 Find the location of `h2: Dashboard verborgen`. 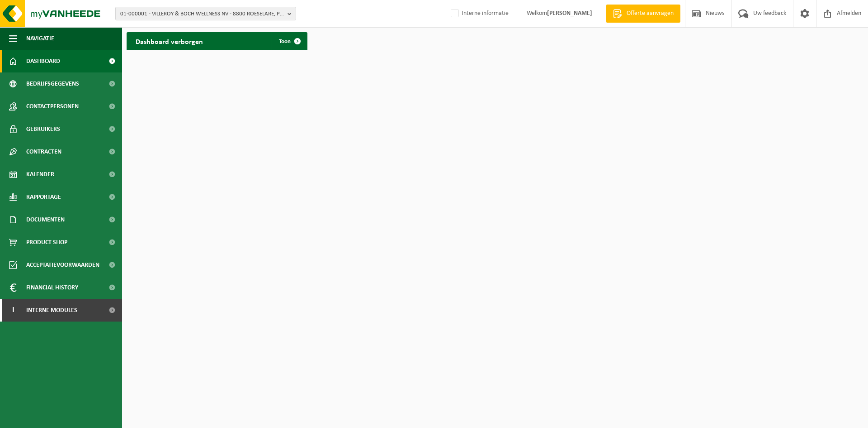

h2: Dashboard verborgen is located at coordinates (169, 41).